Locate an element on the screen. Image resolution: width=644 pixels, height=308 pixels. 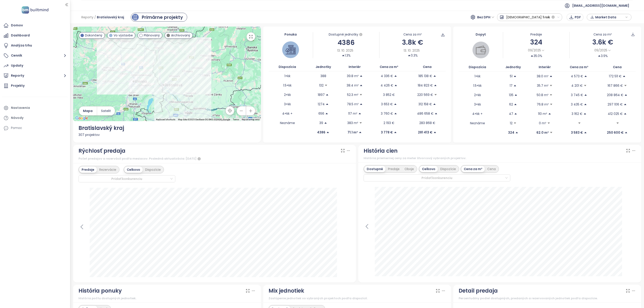
a: Dashboard is located at coordinates (35, 35).